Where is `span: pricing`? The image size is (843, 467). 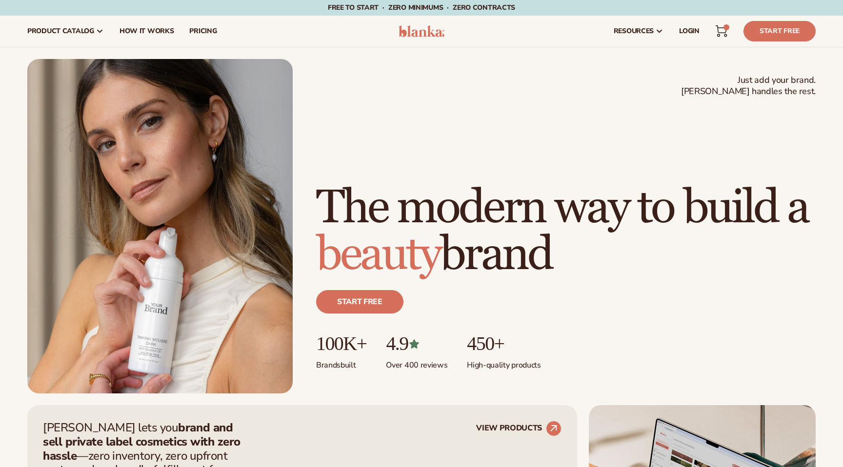
span: pricing is located at coordinates (203, 31).